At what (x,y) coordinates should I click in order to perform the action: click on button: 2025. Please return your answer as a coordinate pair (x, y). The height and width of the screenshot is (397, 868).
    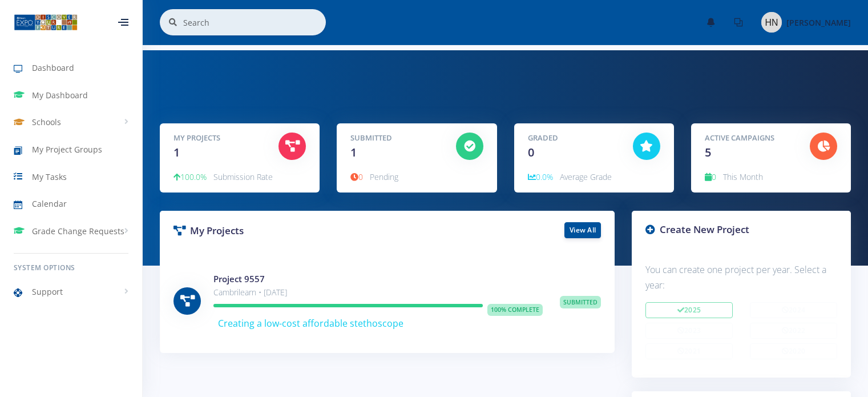
    Looking at the image, I should click on (689, 310).